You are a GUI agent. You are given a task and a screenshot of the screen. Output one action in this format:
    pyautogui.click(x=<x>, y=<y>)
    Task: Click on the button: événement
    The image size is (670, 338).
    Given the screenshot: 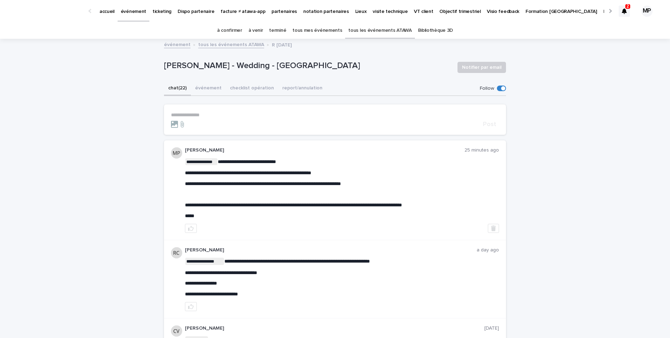 What is the action you would take?
    pyautogui.click(x=208, y=89)
    